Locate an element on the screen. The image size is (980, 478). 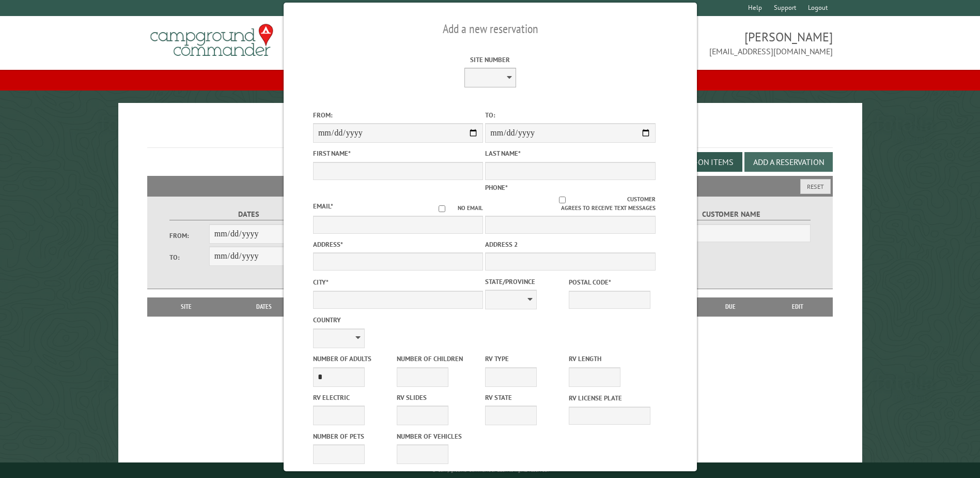
label: First Name is located at coordinates (397, 153).